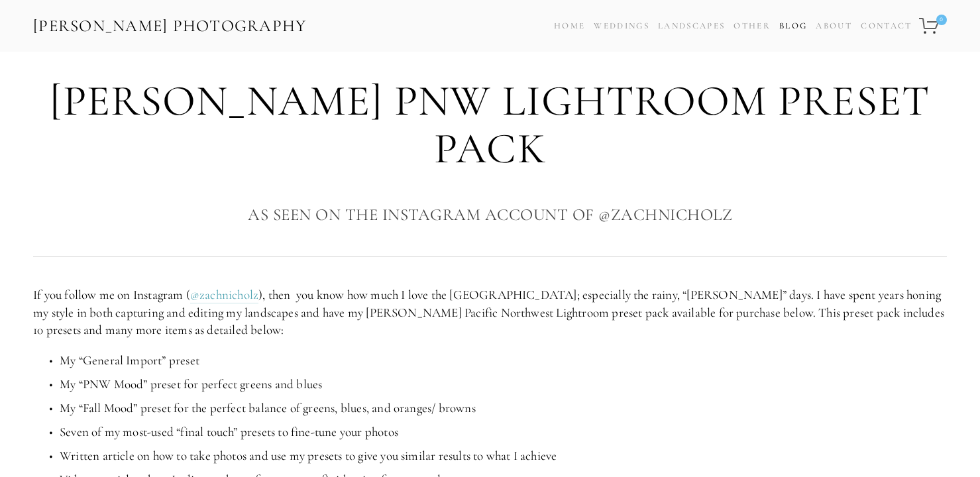 The width and height of the screenshot is (980, 477). I want to click on h3: As Seen on the Instagram Account of @zachnicholz, so click(490, 215).